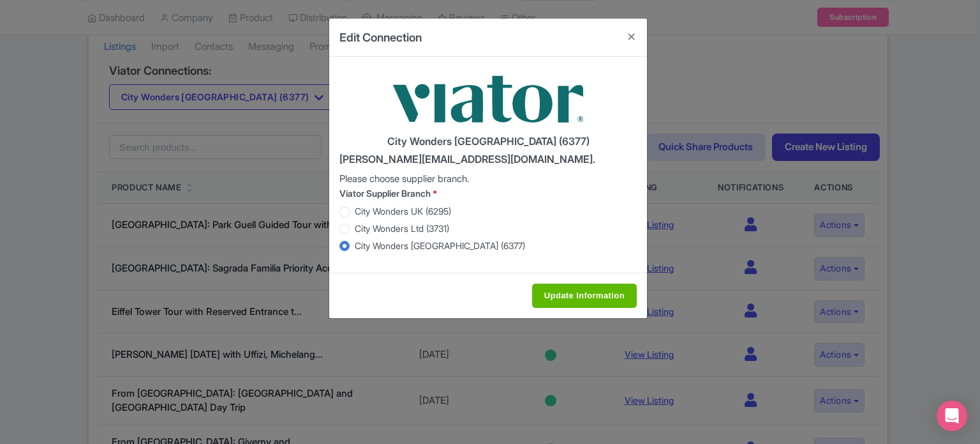 The height and width of the screenshot is (444, 980). Describe the element at coordinates (632, 36) in the screenshot. I see `button: Close` at that location.